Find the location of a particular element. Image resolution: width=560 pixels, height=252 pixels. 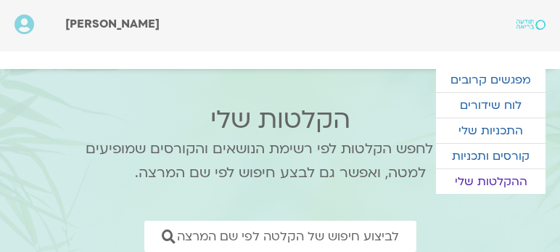

a: לוח שידורים is located at coordinates (491, 105).